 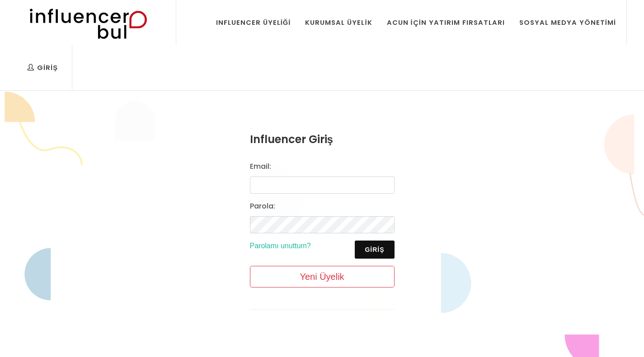 I want to click on a: Giriş, so click(x=43, y=67).